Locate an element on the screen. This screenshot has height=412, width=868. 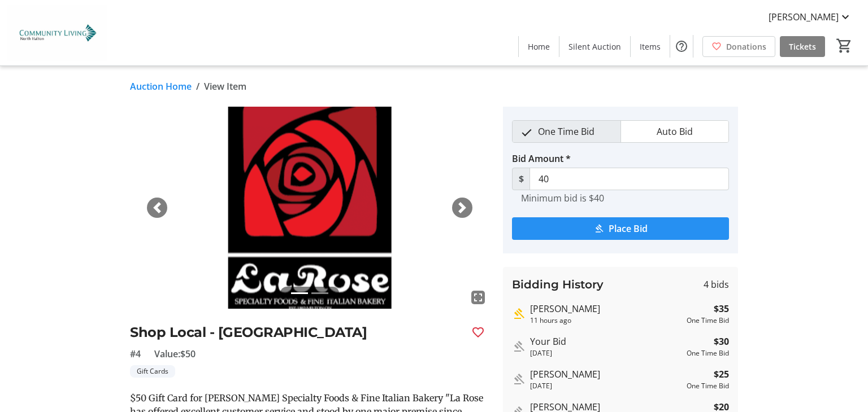
tr-hint: Minimum bid is $40 is located at coordinates (562, 198).